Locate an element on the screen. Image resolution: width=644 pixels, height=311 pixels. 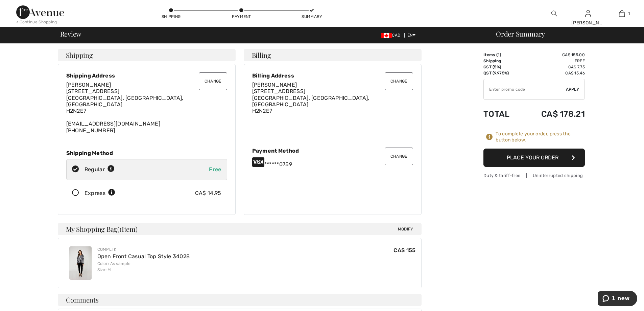
img: 1ère Avenue is located at coordinates (40, 12).